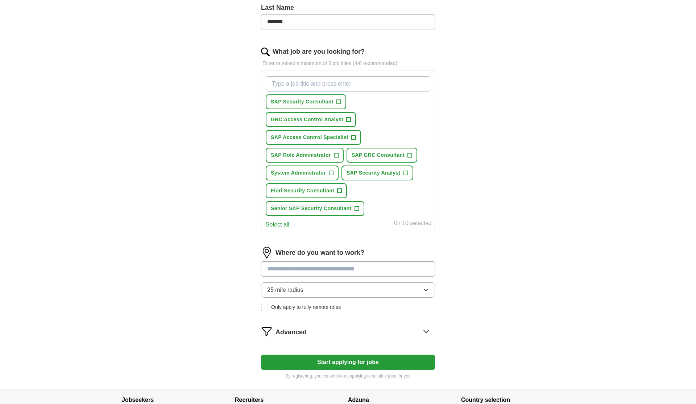 Image resolution: width=696 pixels, height=404 pixels. Describe the element at coordinates (374, 173) in the screenshot. I see `span: SAP Security Analyst` at that location.